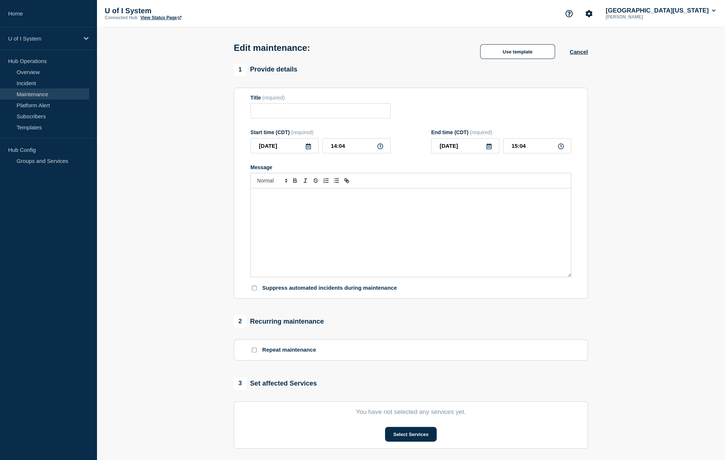 This screenshot has height=460, width=725. Describe the element at coordinates (326, 181) in the screenshot. I see `button: Toggle ordered list` at that location.